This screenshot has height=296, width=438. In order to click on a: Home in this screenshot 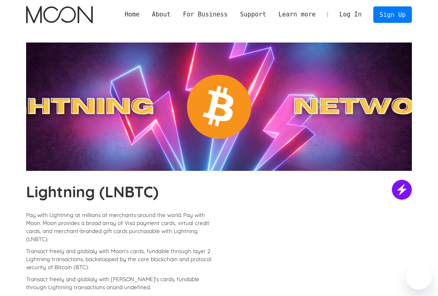, I will do `click(132, 14)`.